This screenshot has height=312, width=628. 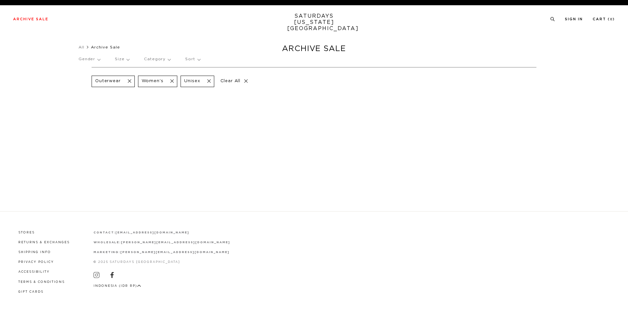 I want to click on small: 0, so click(x=611, y=19).